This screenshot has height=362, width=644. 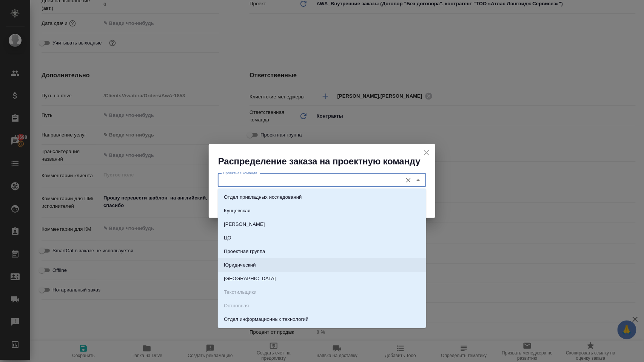 I want to click on h2: Распределение заказа на проектную команду, so click(x=326, y=161).